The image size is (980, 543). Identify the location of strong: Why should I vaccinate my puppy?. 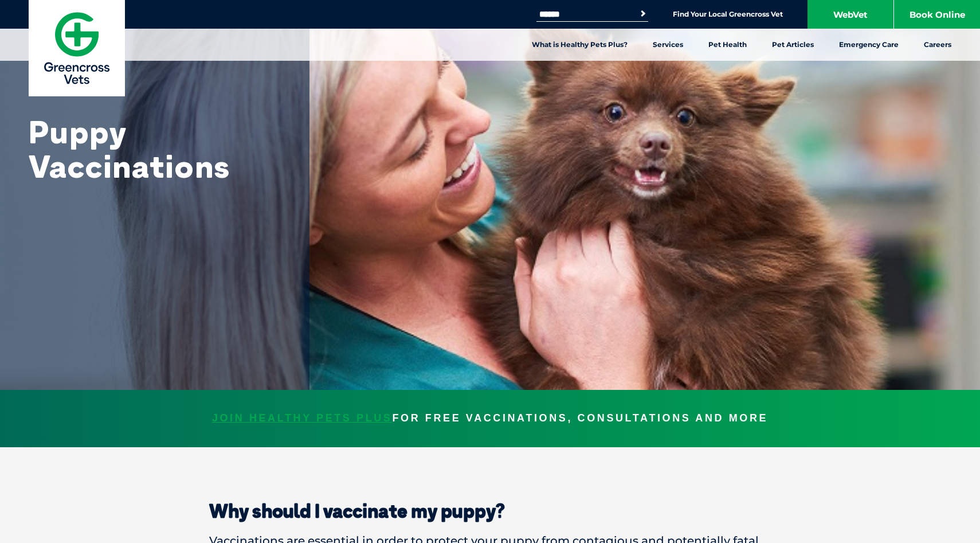
(357, 510).